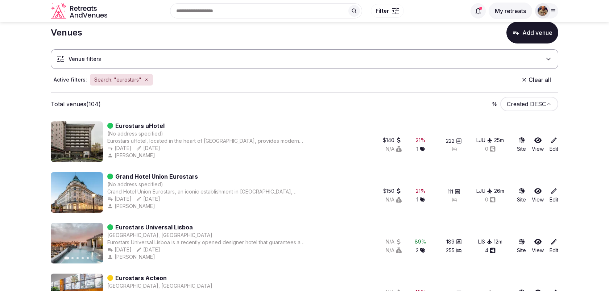 The width and height of the screenshot is (609, 291). What do you see at coordinates (80, 11) in the screenshot?
I see `a: Visit the homepage` at bounding box center [80, 11].